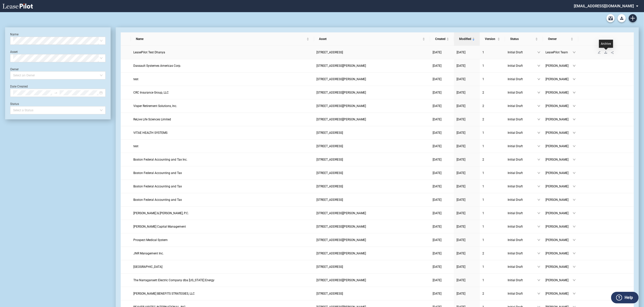 This screenshot has width=644, height=307. What do you see at coordinates (222, 79) in the screenshot?
I see `a: test` at bounding box center [222, 79].